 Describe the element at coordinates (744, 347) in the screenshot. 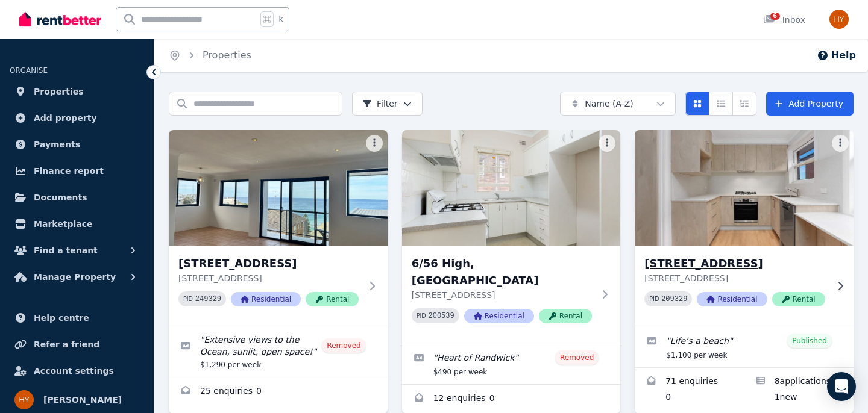

I see `a: Edit listing: Life’s a beach` at that location.